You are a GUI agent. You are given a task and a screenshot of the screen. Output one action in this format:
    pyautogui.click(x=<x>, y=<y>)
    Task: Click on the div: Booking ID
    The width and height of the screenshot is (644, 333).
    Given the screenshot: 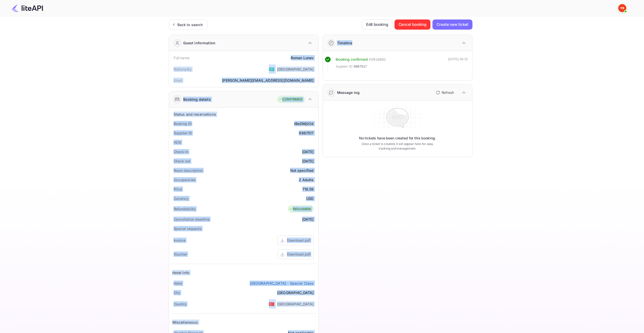 What is the action you would take?
    pyautogui.click(x=183, y=124)
    